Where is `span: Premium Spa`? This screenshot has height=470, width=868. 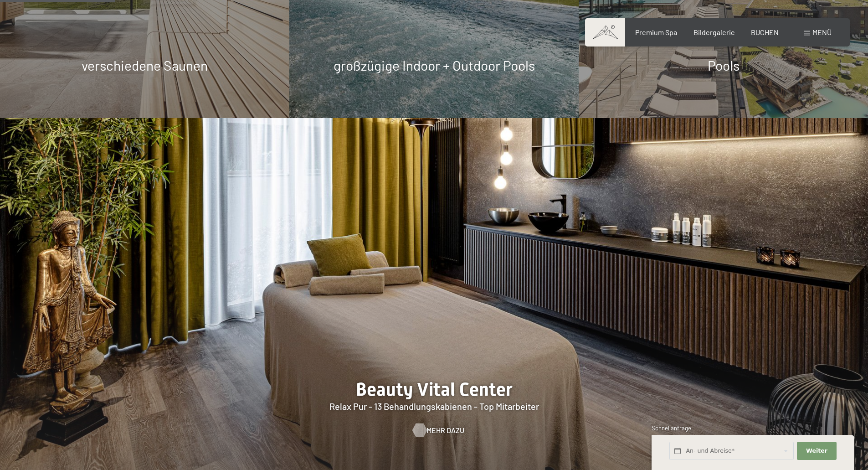
span: Premium Spa is located at coordinates (656, 32).